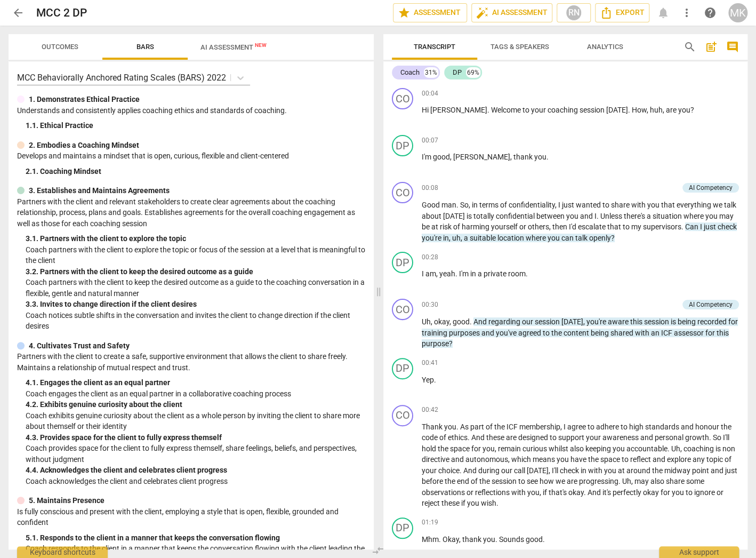 The width and height of the screenshot is (756, 558). Describe the element at coordinates (195, 304) in the screenshot. I see `div: 3. 3. Invites to change direction if the client desires` at that location.